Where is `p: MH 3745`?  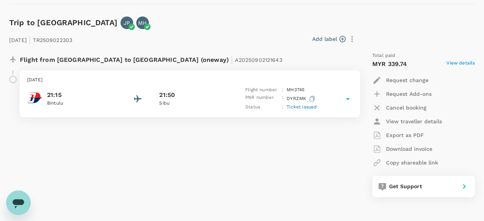
p: MH 3745 is located at coordinates (295, 90).